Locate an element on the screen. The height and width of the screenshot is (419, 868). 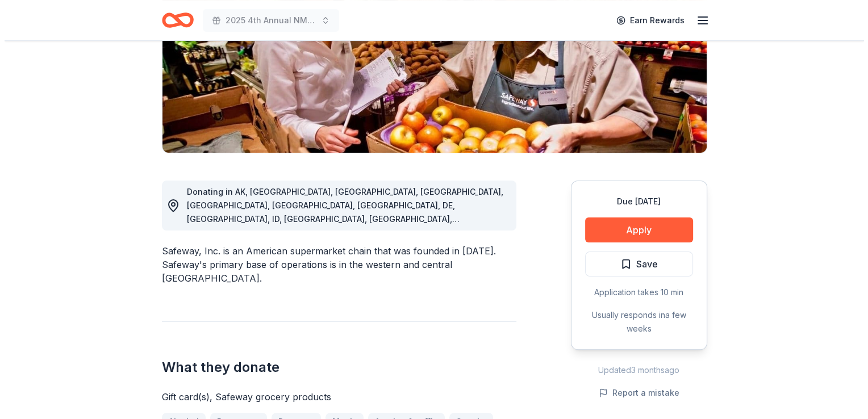
button: Save is located at coordinates (635, 264).